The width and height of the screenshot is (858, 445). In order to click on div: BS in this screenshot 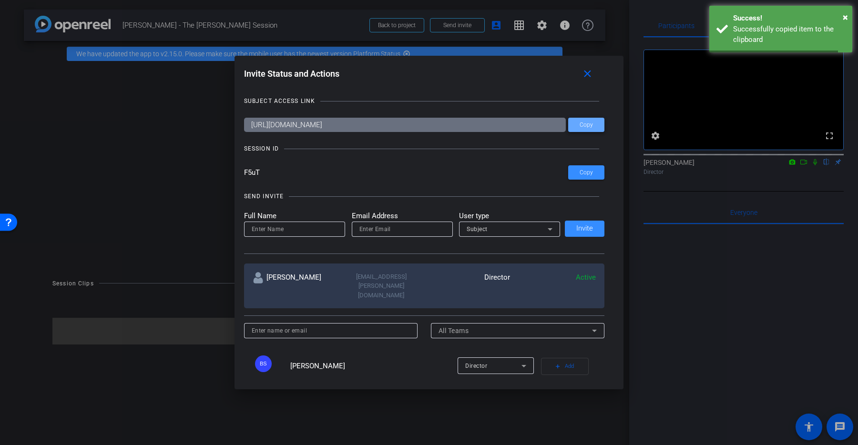, I will do `click(263, 364)`.